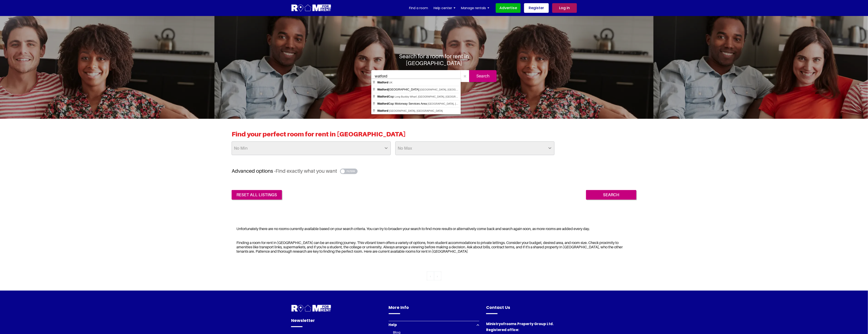  I want to click on a: Manage rentals, so click(475, 8).